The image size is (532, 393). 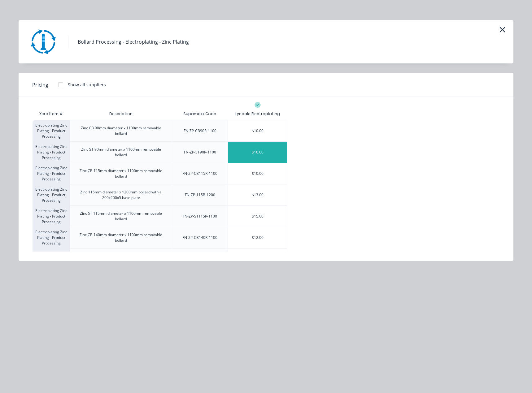 What do you see at coordinates (257, 238) in the screenshot?
I see `div: $12.00` at bounding box center [257, 238].